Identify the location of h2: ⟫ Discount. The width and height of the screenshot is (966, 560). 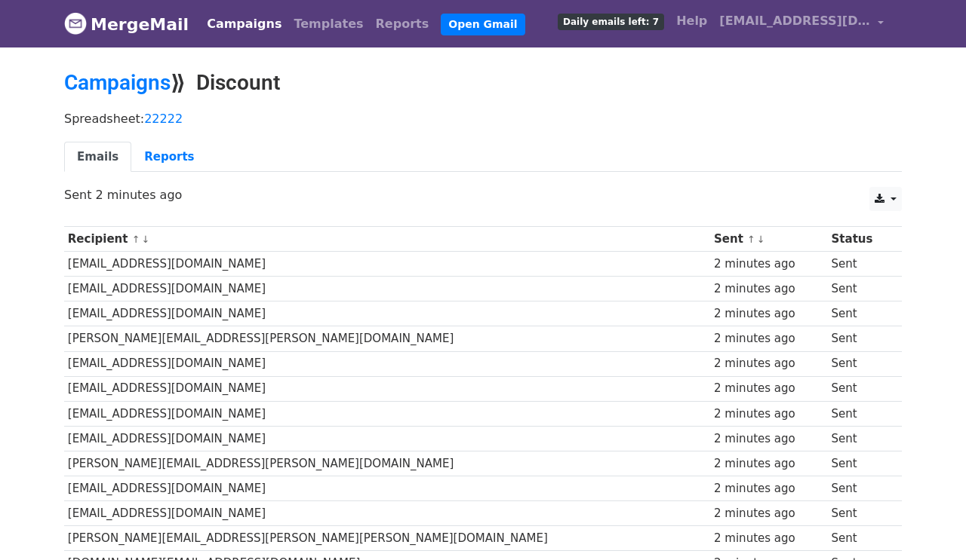
(483, 83).